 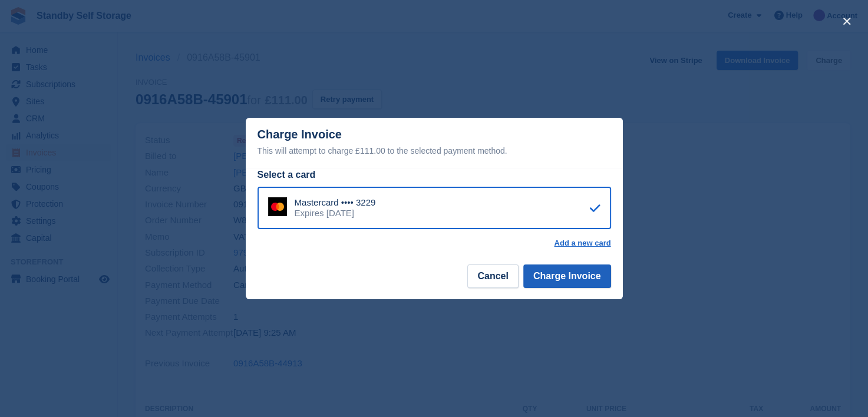 I want to click on button: Cancel, so click(x=493, y=277).